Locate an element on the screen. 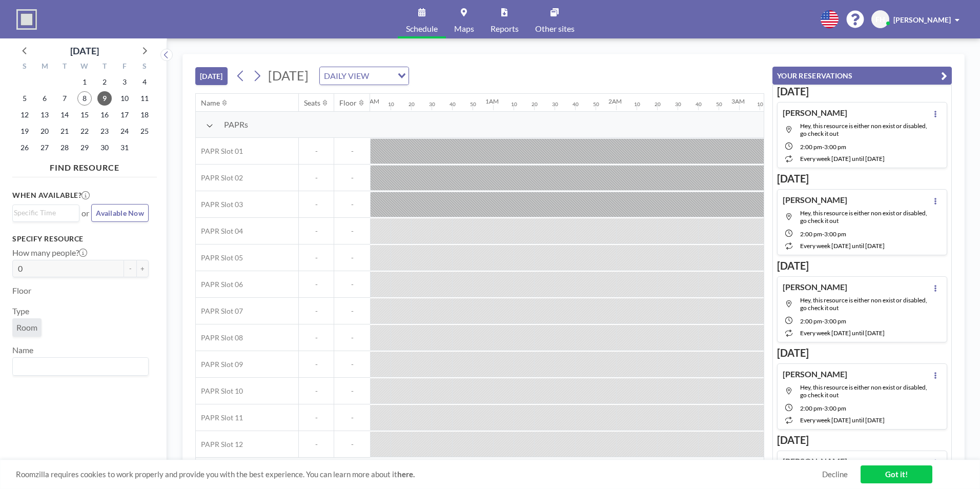 The width and height of the screenshot is (980, 489). span: Saturday, October 18, 2025 is located at coordinates (145, 115).